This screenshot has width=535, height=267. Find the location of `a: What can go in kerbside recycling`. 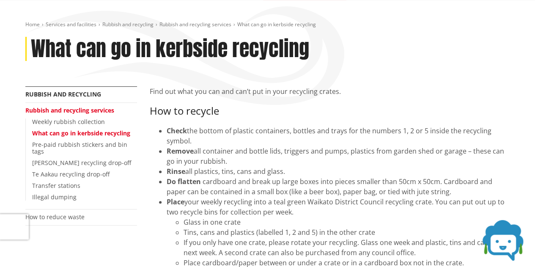

a: What can go in kerbside recycling is located at coordinates (81, 133).